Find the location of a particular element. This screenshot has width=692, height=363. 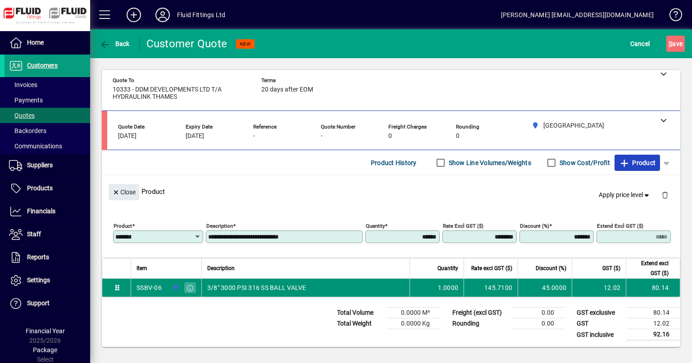

span: Quotes is located at coordinates (22, 115).